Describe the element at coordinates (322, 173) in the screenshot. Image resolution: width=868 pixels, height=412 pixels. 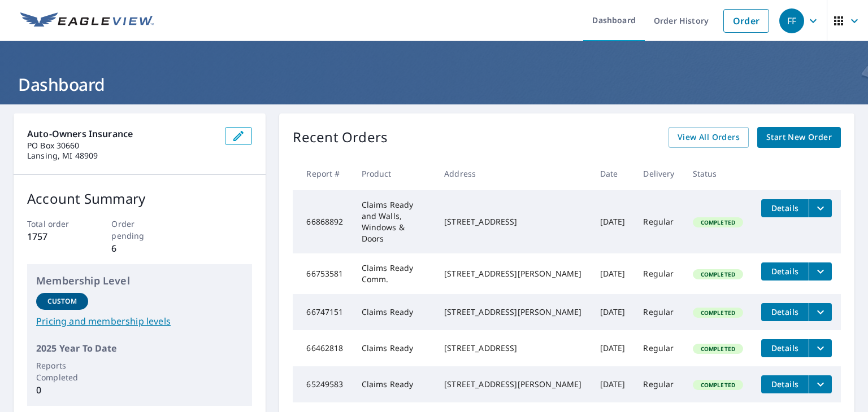
I see `th: Report #` at that location.